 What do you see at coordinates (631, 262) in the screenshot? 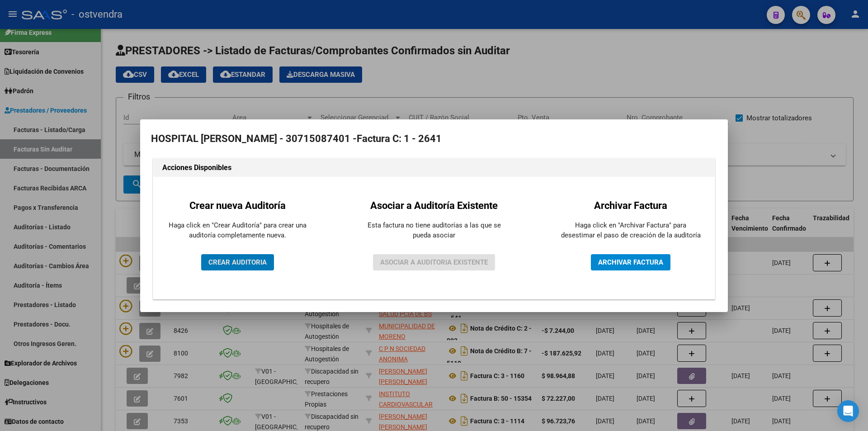
I see `span: ARCHIVAR FACTURA` at bounding box center [631, 262].